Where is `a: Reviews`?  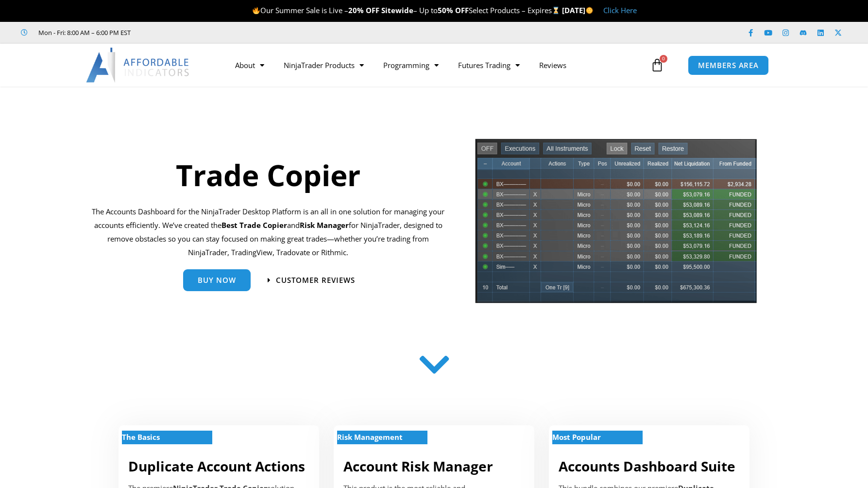 a: Reviews is located at coordinates (553, 65).